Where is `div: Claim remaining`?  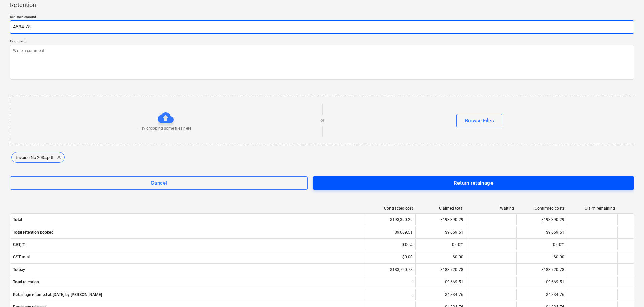 div: Claim remaining is located at coordinates (592, 208).